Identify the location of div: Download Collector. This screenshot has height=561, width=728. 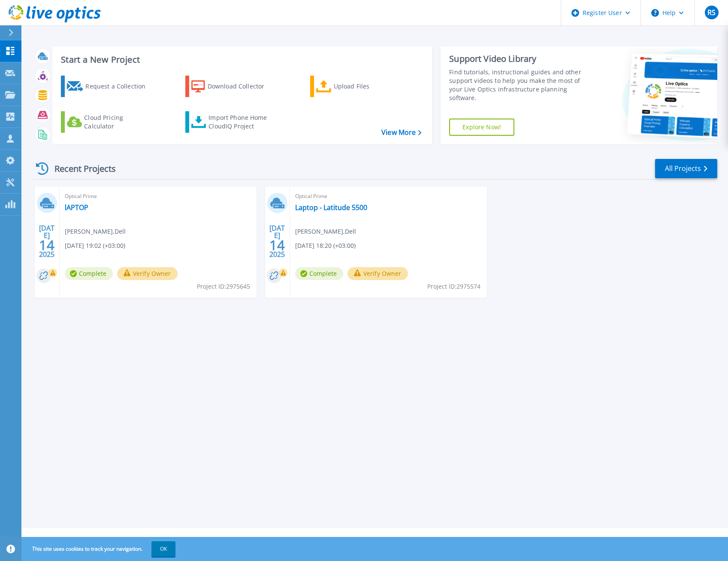
(242, 87).